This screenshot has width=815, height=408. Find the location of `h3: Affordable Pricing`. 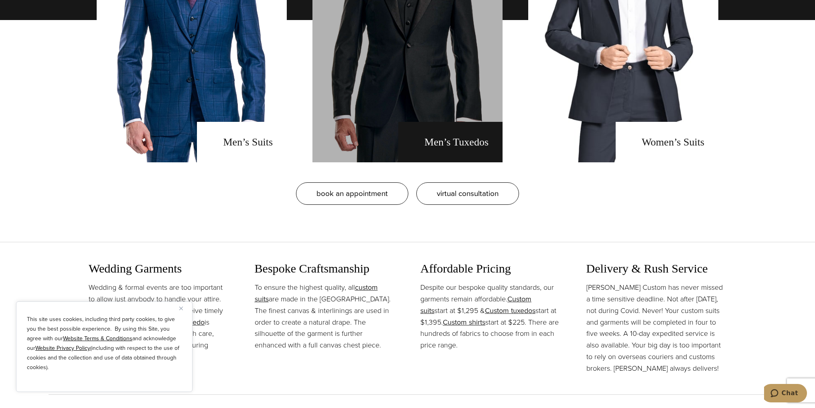

h3: Affordable Pricing is located at coordinates (490, 269).